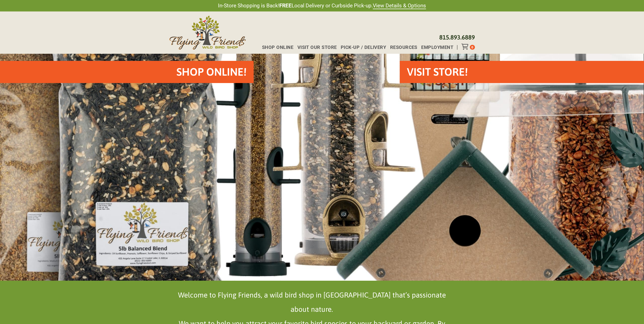  Describe the element at coordinates (437, 72) in the screenshot. I see `h2: VISIT STORE!` at that location.